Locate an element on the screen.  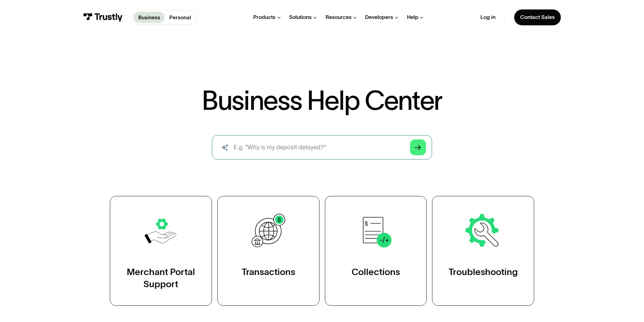
a: Contact Sales is located at coordinates (538, 17).